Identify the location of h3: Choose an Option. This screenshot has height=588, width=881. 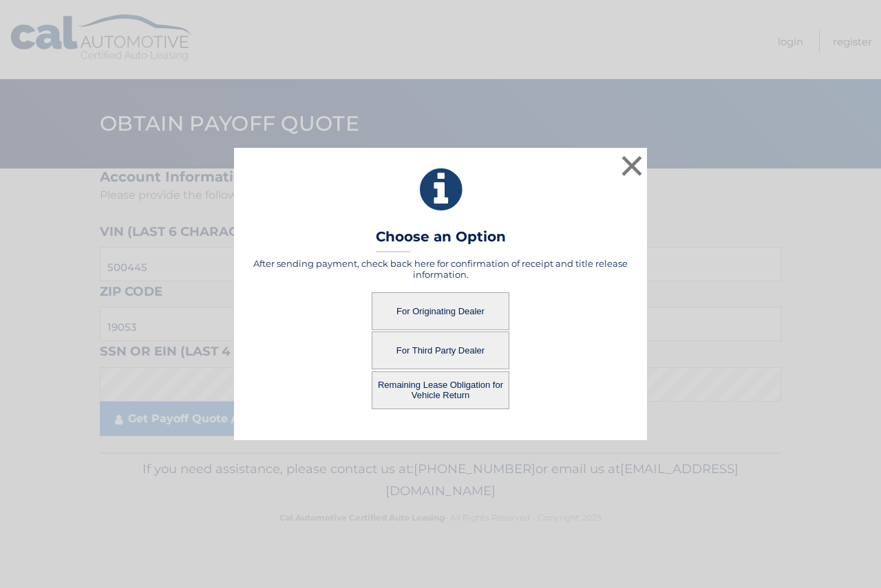
(440, 240).